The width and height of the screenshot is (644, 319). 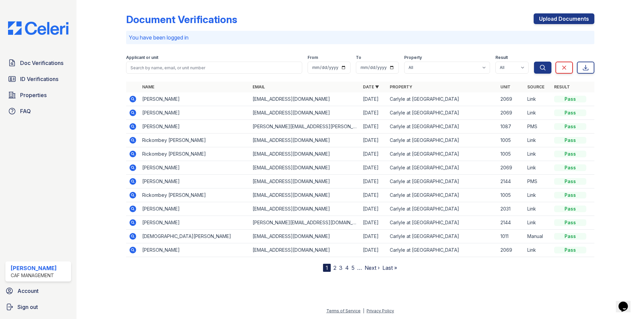 I want to click on button: Sign out, so click(x=39, y=307).